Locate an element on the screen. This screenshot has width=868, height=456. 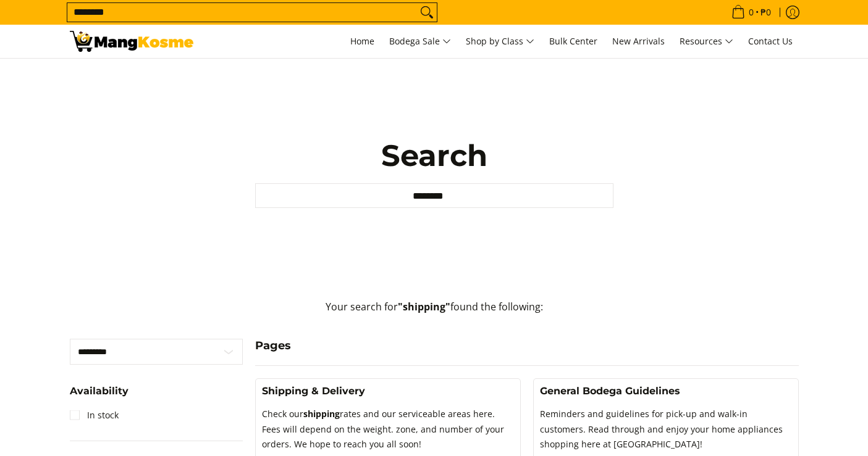
span: Reminders and guidelines for pick-up and walk-in customers. Read through and enjoy your home appl... is located at coordinates (661, 429).